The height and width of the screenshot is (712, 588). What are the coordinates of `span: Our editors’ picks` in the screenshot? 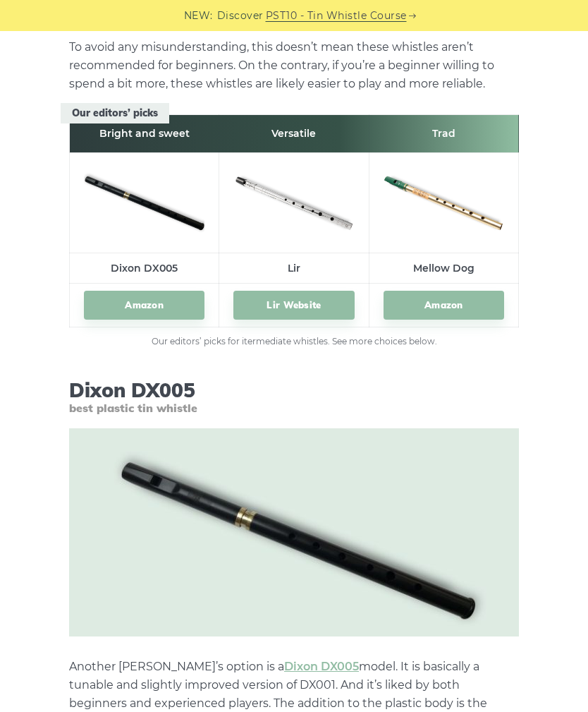 It's located at (115, 113).